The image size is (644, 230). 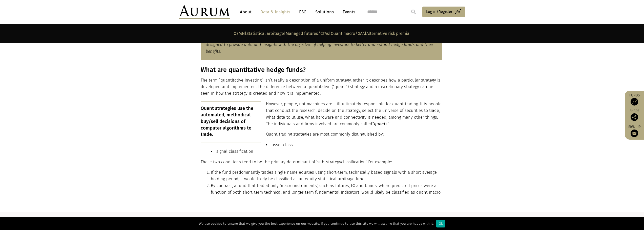 What do you see at coordinates (634, 117) in the screenshot?
I see `img: Share this post` at bounding box center [634, 117].